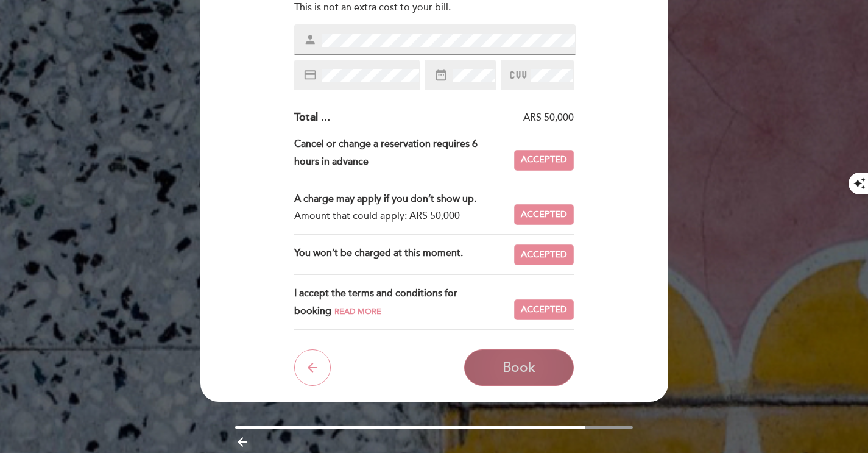 This screenshot has width=868, height=453. Describe the element at coordinates (399, 198) in the screenshot. I see `div: A charge may apply if you don’t show up.` at that location.